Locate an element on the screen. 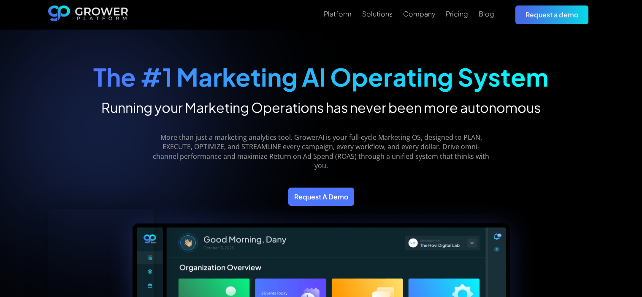 The height and width of the screenshot is (297, 642). a: Request A Demo is located at coordinates (321, 196).